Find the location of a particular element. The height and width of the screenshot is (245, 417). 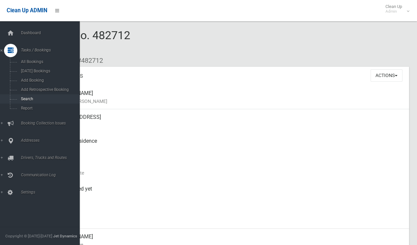

button: Actions is located at coordinates (387, 75).